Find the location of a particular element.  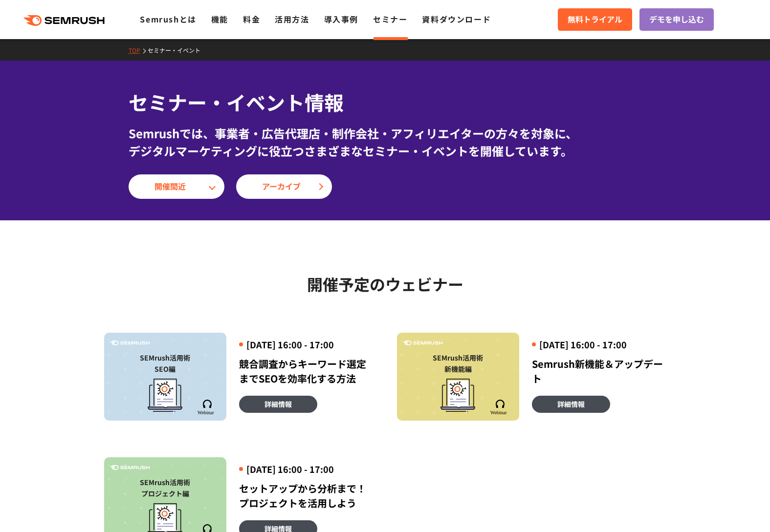

a: 資料ダウンロード is located at coordinates (456, 19).